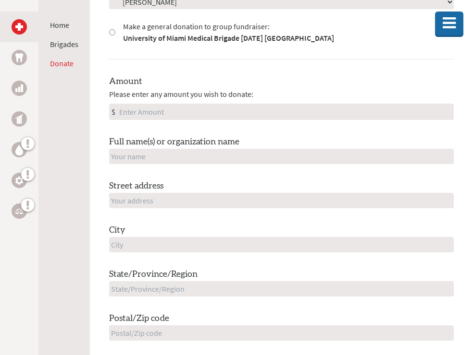  Describe the element at coordinates (285, 112) in the screenshot. I see `input: Enter Amount` at that location.